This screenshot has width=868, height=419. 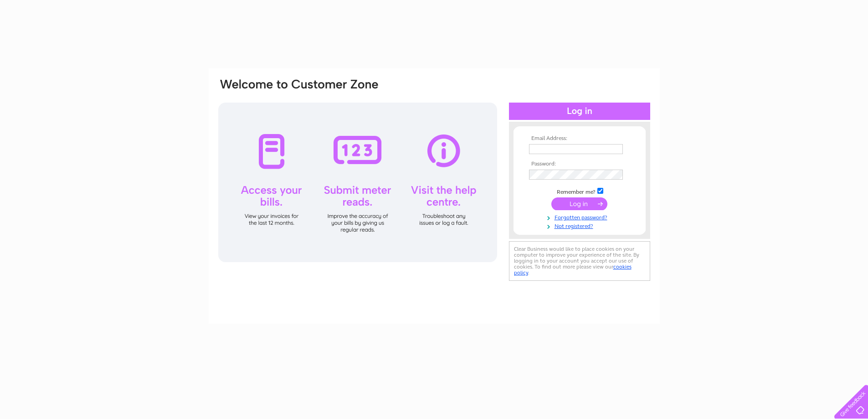 I want to click on a: cookies policy, so click(x=573, y=269).